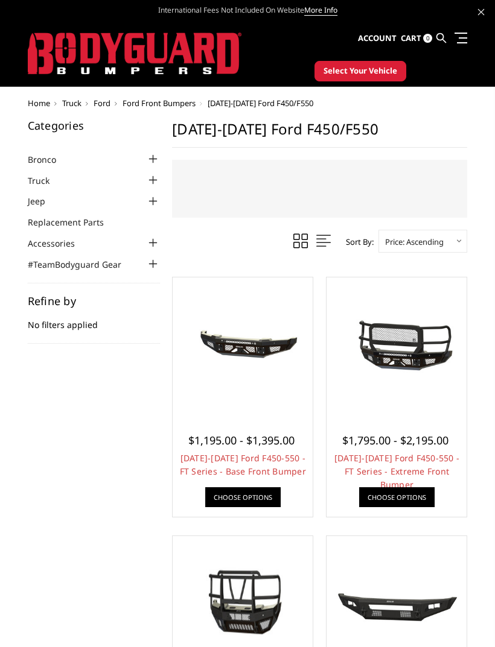 The height and width of the screenshot is (647, 495). What do you see at coordinates (159, 103) in the screenshot?
I see `a: Ford Front Bumpers` at bounding box center [159, 103].